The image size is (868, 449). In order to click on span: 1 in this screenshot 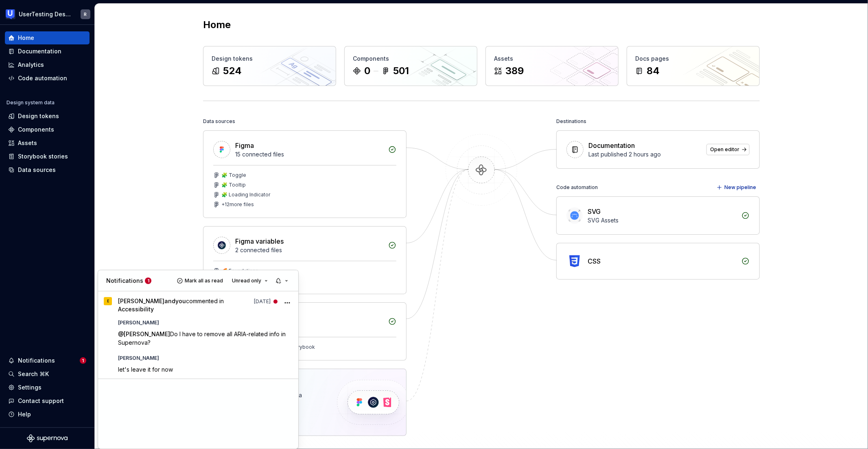, I will do `click(148, 280)`.